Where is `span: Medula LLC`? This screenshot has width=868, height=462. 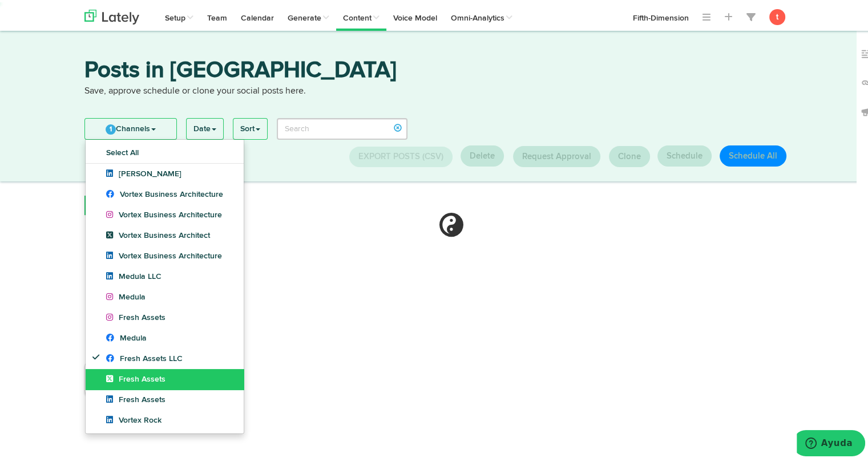
span: Medula LLC is located at coordinates (133, 274).